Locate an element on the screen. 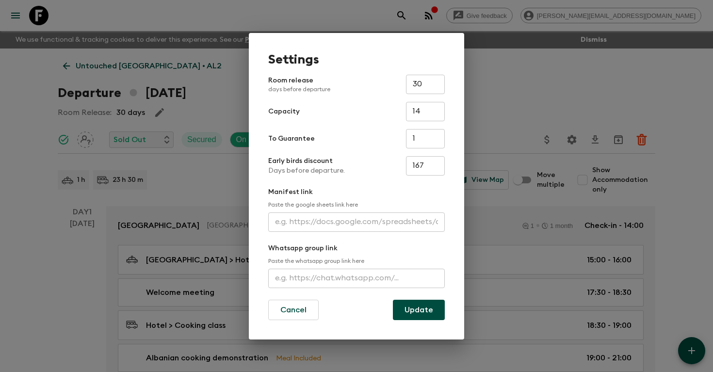  p: Manifest link is located at coordinates (356, 192).